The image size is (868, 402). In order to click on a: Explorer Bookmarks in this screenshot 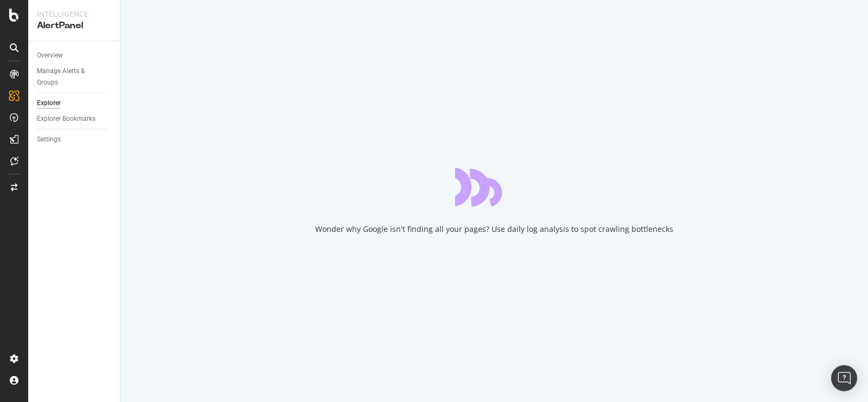, I will do `click(74, 119)`.